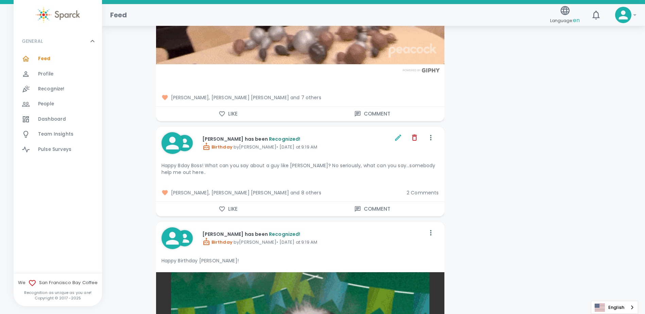 Image resolution: width=645 pixels, height=314 pixels. Describe the element at coordinates (58, 104) in the screenshot. I see `div: People` at that location.